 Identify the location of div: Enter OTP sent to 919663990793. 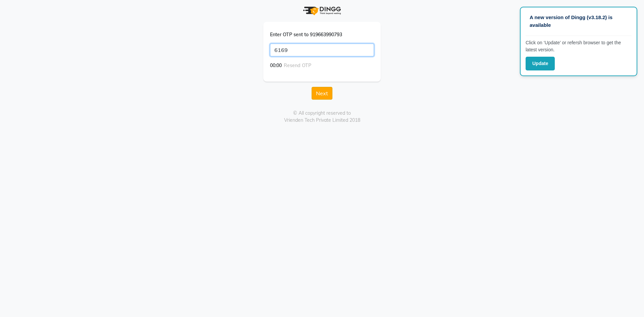
(322, 34).